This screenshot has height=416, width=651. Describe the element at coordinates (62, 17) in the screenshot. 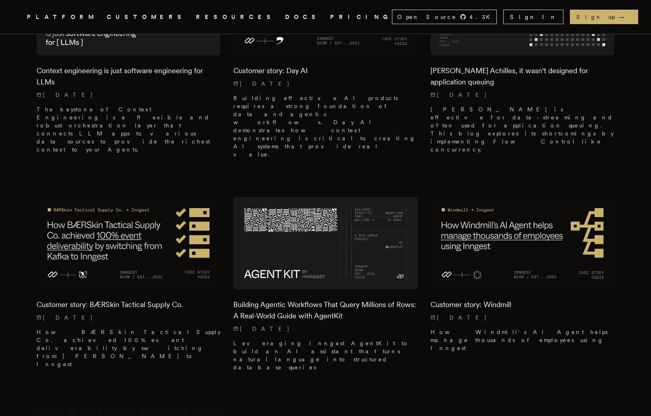

I see `span: PLATFORM` at that location.